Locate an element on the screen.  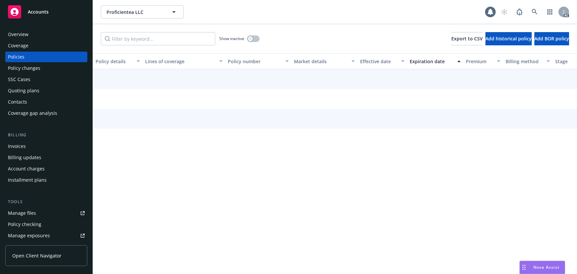
button: Lines of coverage is located at coordinates (184, 61).